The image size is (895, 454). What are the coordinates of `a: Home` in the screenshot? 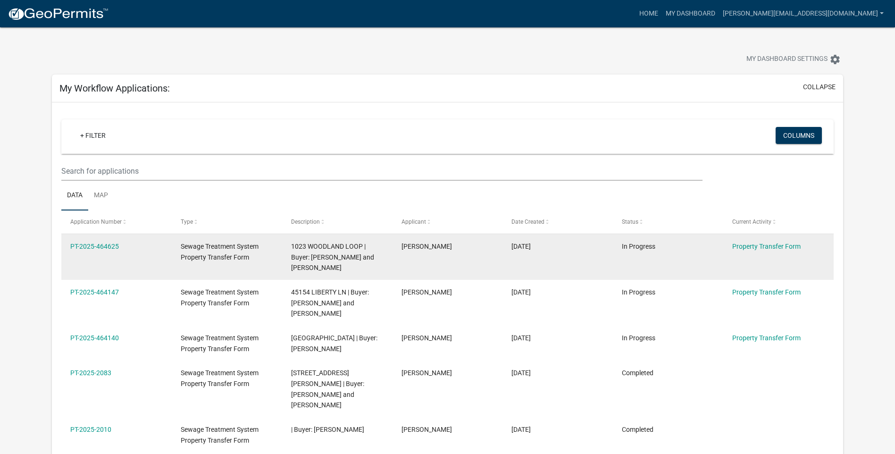 It's located at (649, 14).